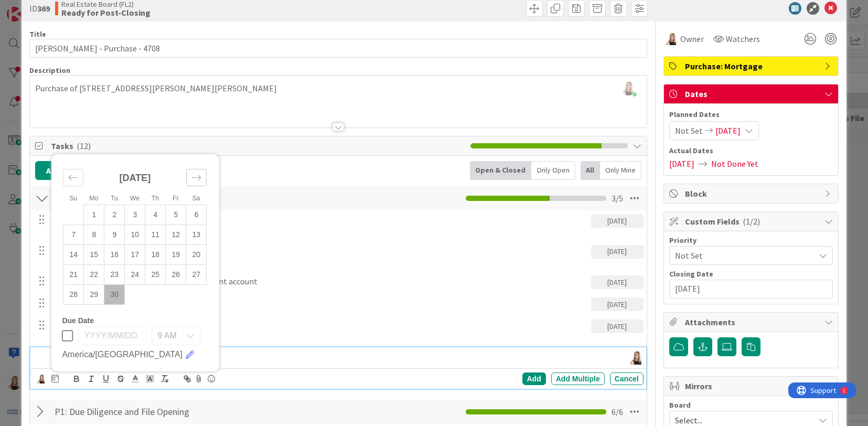  Describe the element at coordinates (39, 8) in the screenshot. I see `span: ID` at that location.